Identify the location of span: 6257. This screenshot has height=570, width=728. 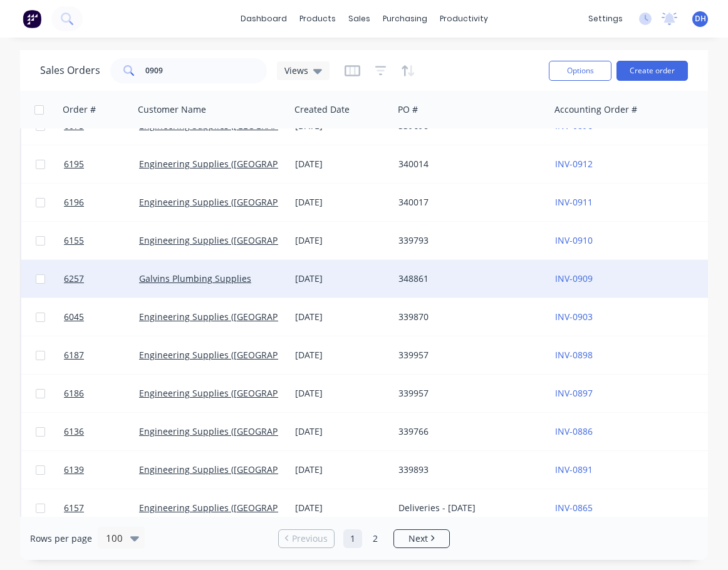
(74, 279).